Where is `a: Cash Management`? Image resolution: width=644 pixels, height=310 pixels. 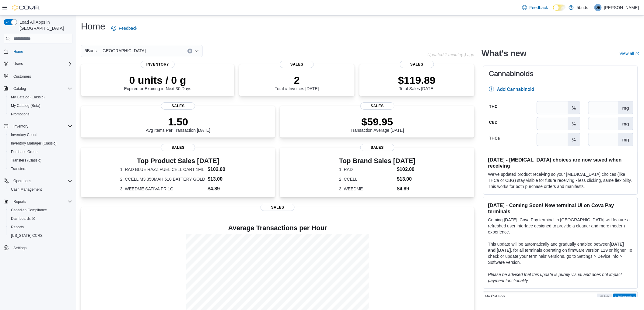
a: Cash Management is located at coordinates (26, 190).